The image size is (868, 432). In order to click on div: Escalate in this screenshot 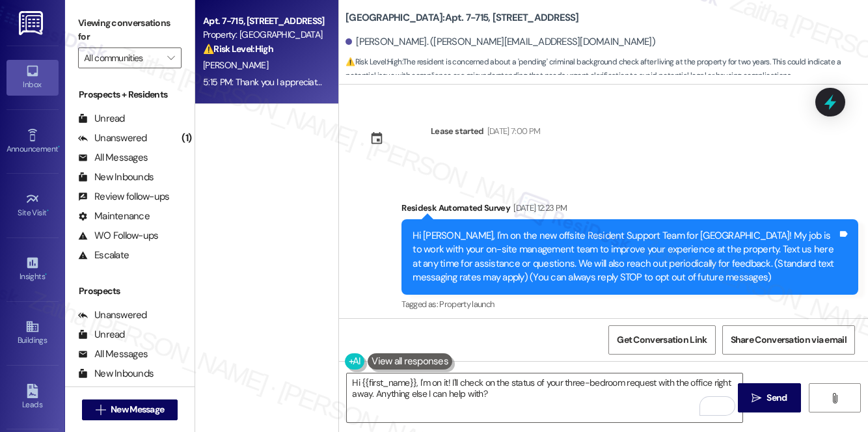, I will do `click(104, 255)`.